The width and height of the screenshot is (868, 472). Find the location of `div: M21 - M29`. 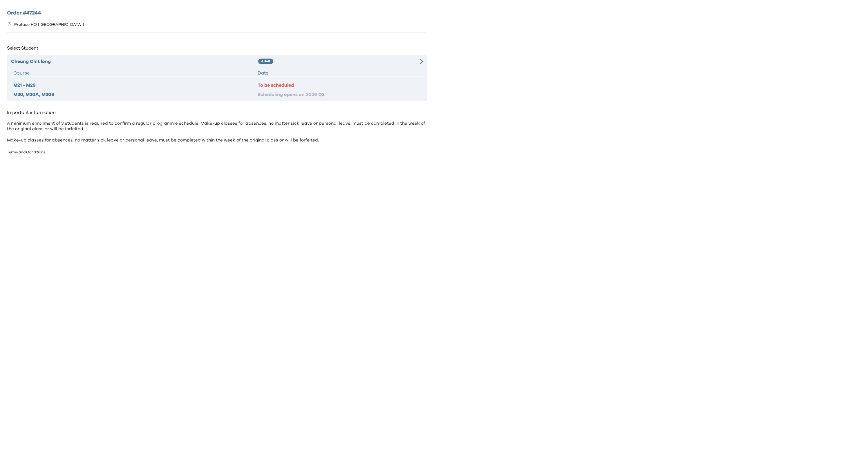

div: M21 - M29 is located at coordinates (136, 85).